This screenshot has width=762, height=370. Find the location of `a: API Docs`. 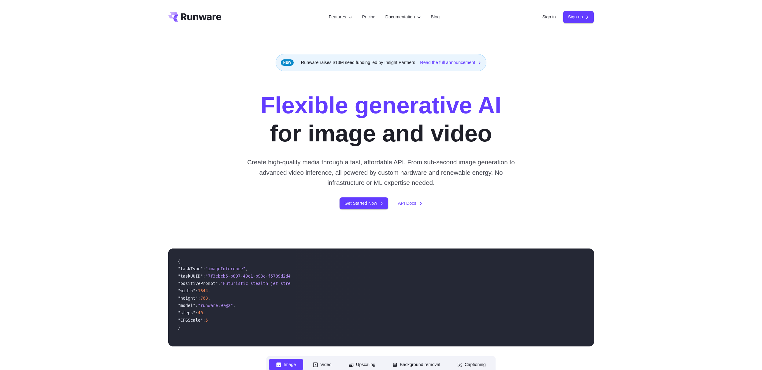

a: API Docs is located at coordinates (410, 203).